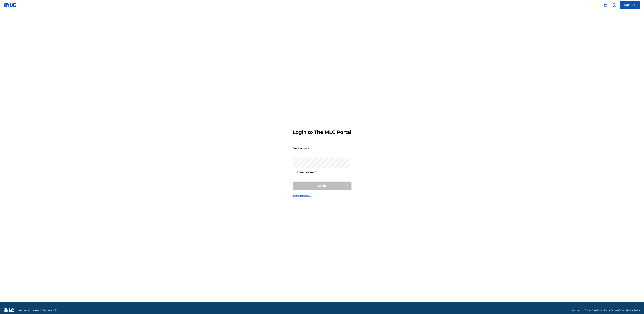 Image resolution: width=644 pixels, height=314 pixels. I want to click on img: logo, so click(9, 310).